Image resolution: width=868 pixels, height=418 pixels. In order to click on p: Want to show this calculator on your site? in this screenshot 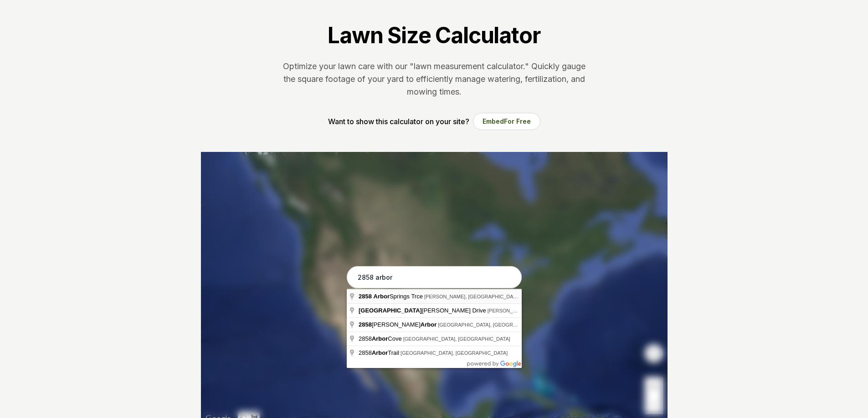, I will do `click(399, 121)`.